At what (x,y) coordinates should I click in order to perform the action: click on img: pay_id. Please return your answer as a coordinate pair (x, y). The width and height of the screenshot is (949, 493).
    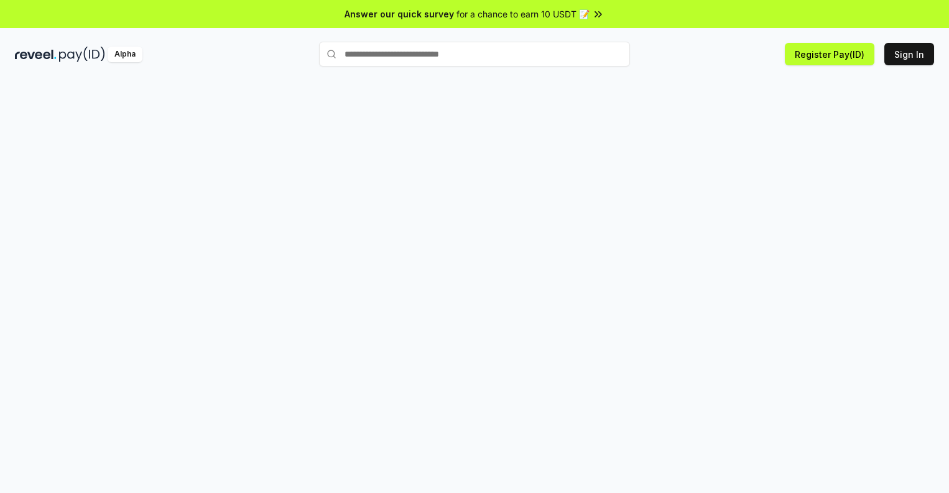
    Looking at the image, I should click on (82, 54).